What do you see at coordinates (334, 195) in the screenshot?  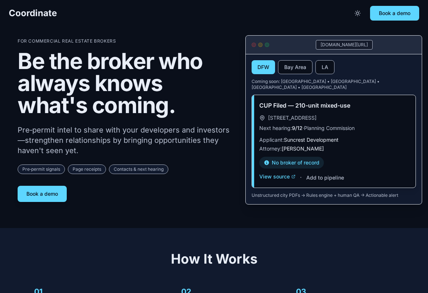 I see `p: Unstructured city PDFs → Rules engine + human QA → Actionable alert` at bounding box center [334, 195].